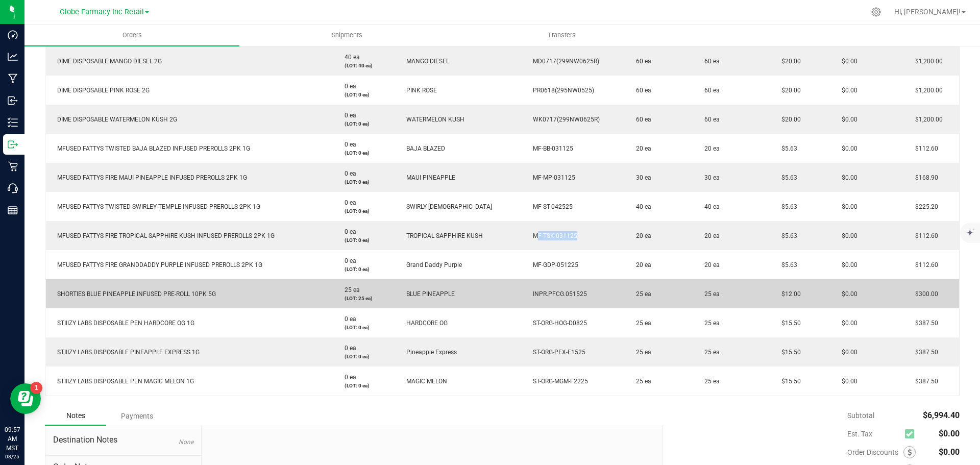 The image size is (980, 465). I want to click on div: Notes, so click(76, 416).